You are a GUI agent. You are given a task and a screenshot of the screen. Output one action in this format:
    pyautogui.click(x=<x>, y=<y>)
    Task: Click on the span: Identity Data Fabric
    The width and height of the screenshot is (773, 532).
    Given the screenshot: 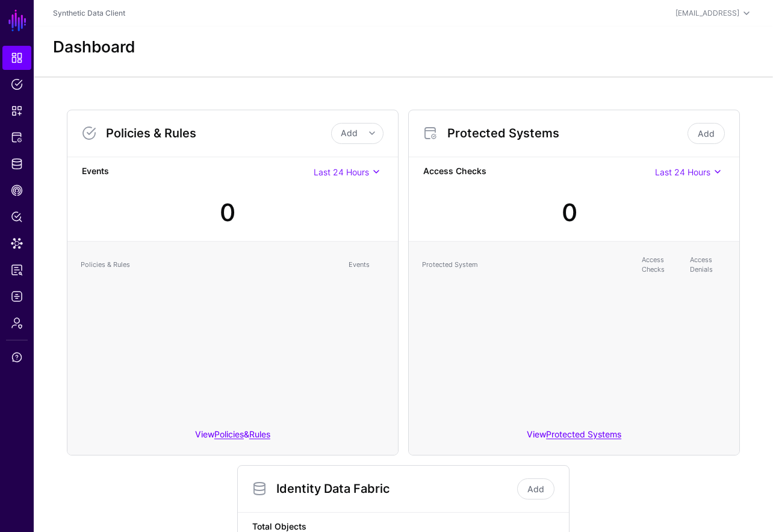 What is the action you would take?
    pyautogui.click(x=17, y=164)
    